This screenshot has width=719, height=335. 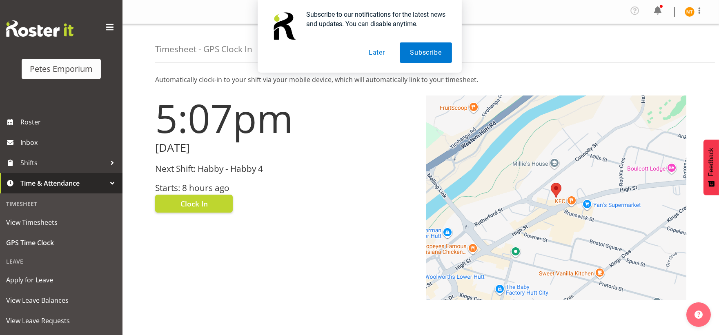 I want to click on span: Apply for Leave, so click(x=61, y=280).